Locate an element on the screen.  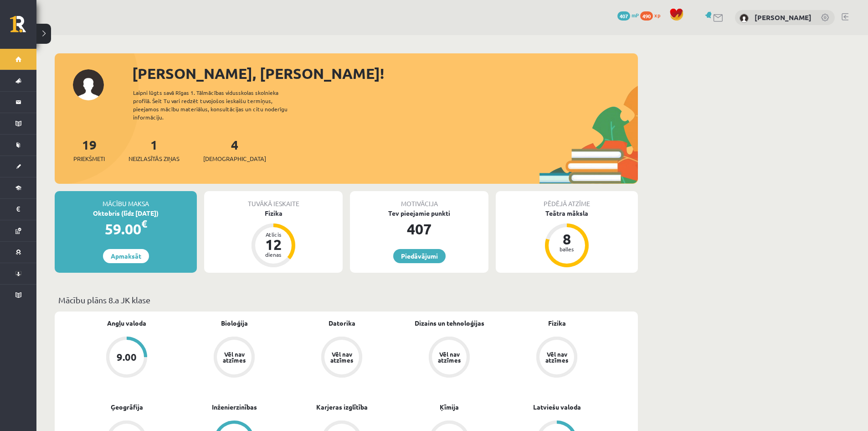
span: xp is located at coordinates (657, 15).